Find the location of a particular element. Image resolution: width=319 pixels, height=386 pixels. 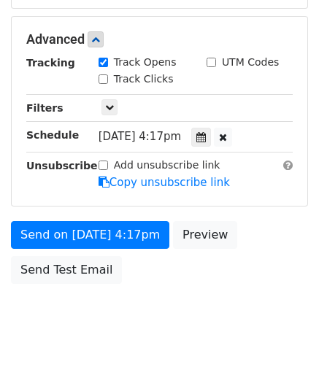

div: Chat Widget is located at coordinates (283, 351).